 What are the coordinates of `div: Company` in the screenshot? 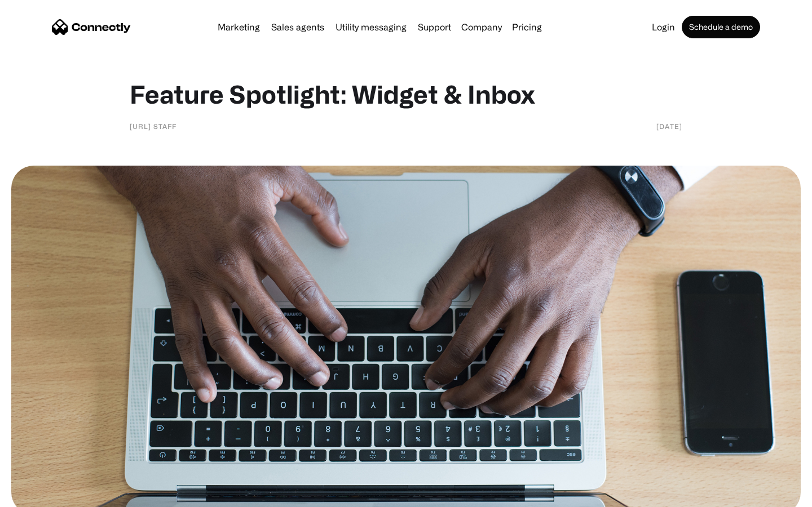 It's located at (481, 27).